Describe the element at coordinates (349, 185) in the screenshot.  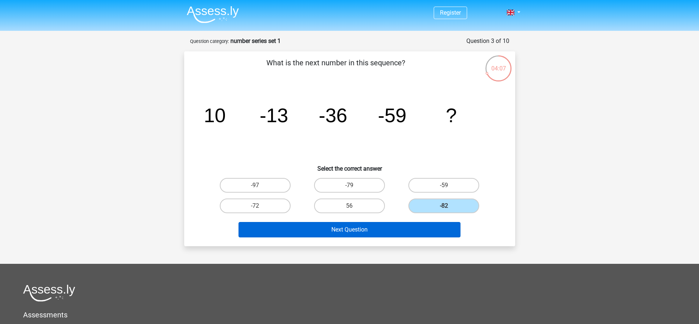
I see `label: -79` at that location.